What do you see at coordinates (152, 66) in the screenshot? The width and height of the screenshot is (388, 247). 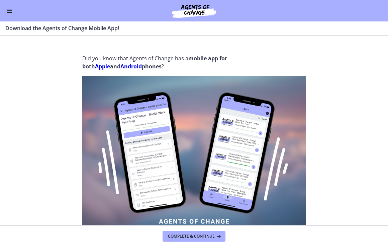 I see `strong: phones` at bounding box center [152, 66].